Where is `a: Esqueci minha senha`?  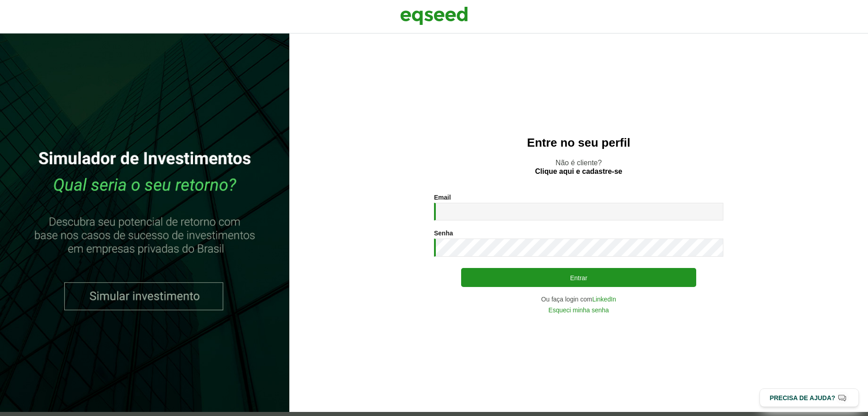
a: Esqueci minha senha is located at coordinates (579, 310).